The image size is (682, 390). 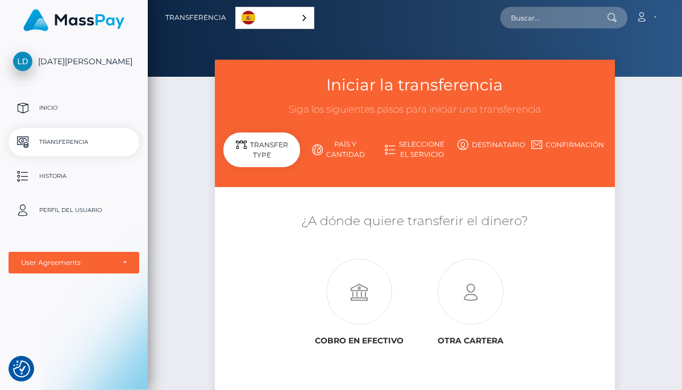 I want to click on h3: Siga los siguientes pasos para iniciar una transferencia, so click(x=414, y=110).